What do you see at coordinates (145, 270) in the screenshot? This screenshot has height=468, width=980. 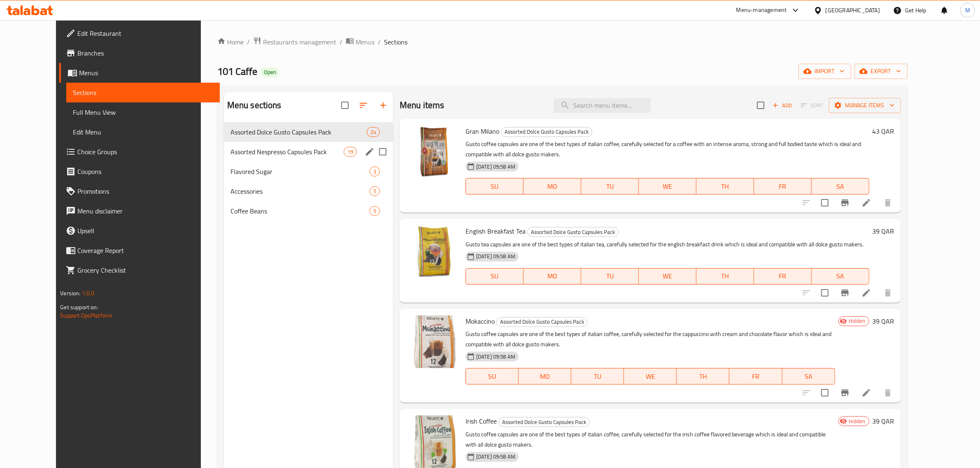 I see `span: Grocery Checklist` at bounding box center [145, 270].